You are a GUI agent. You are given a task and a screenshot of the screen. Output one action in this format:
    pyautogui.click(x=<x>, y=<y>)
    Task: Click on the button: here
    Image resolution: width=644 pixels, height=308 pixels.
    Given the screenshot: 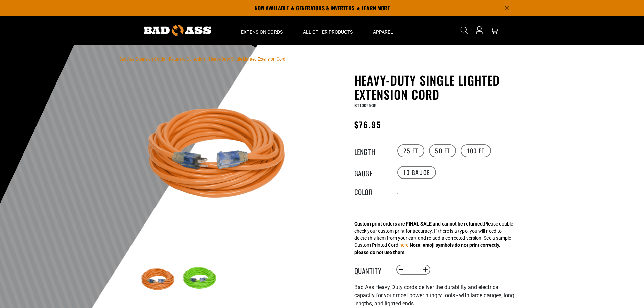 What is the action you would take?
    pyautogui.click(x=404, y=246)
    